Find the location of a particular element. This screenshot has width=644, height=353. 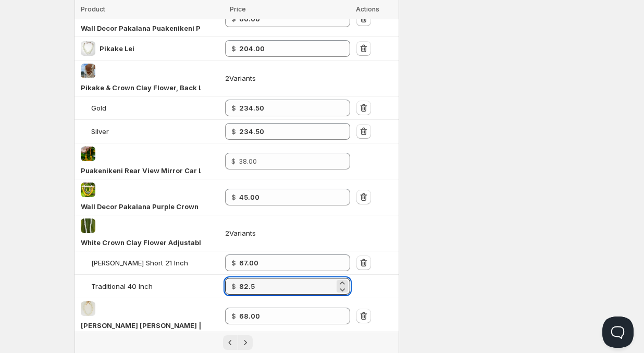

div: Puakenikeni Rear View Mirror Car Lei is located at coordinates (141, 170).